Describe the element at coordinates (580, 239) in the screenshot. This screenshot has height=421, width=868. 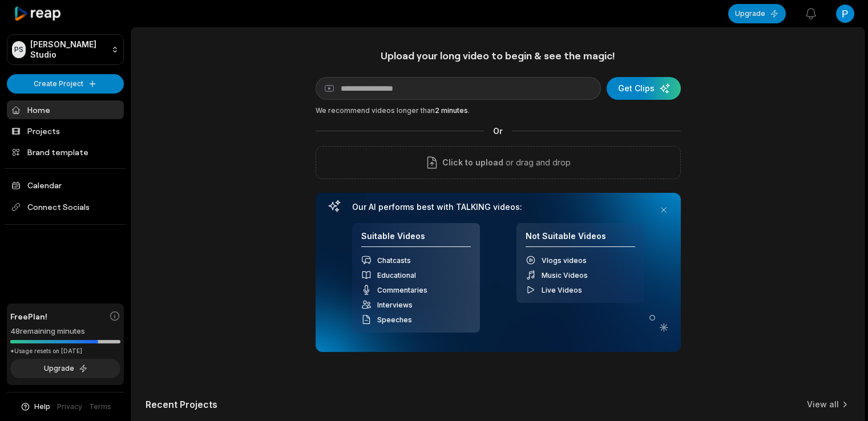
I see `h4: Not Suitable Videos` at that location.